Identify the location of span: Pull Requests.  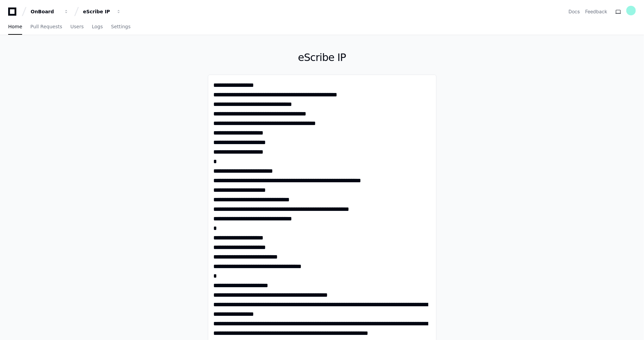
(46, 27).